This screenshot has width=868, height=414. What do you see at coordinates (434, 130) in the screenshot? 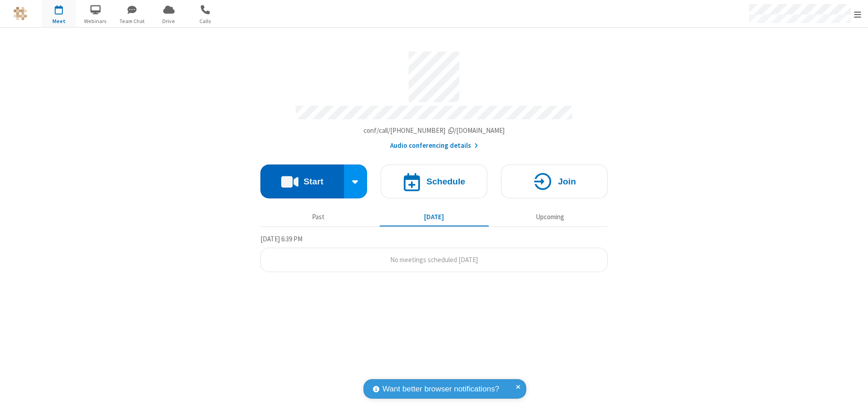
I see `span: Copy my meeting room link` at bounding box center [434, 130].